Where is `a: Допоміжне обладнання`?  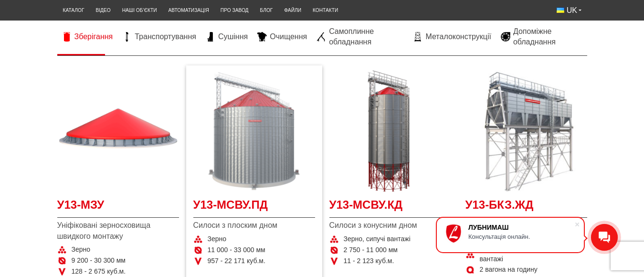 a: Допоміжне обладнання is located at coordinates (542, 37).